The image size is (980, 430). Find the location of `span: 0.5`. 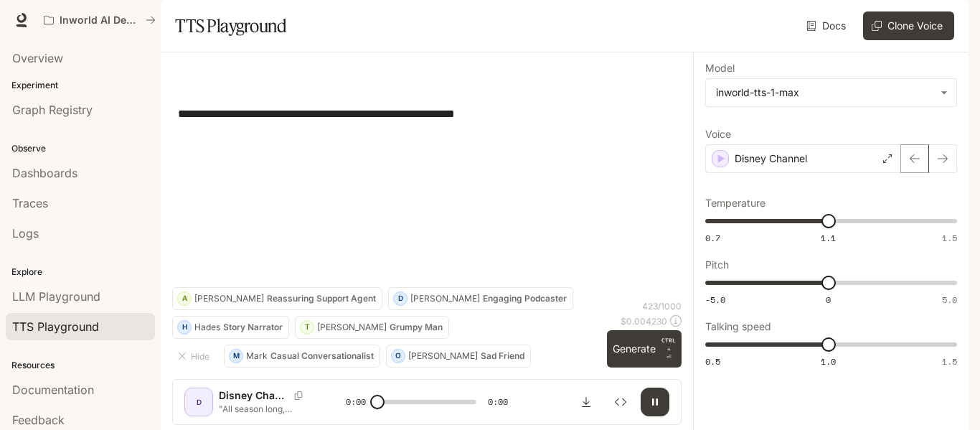

span: 0.5 is located at coordinates (713, 361).